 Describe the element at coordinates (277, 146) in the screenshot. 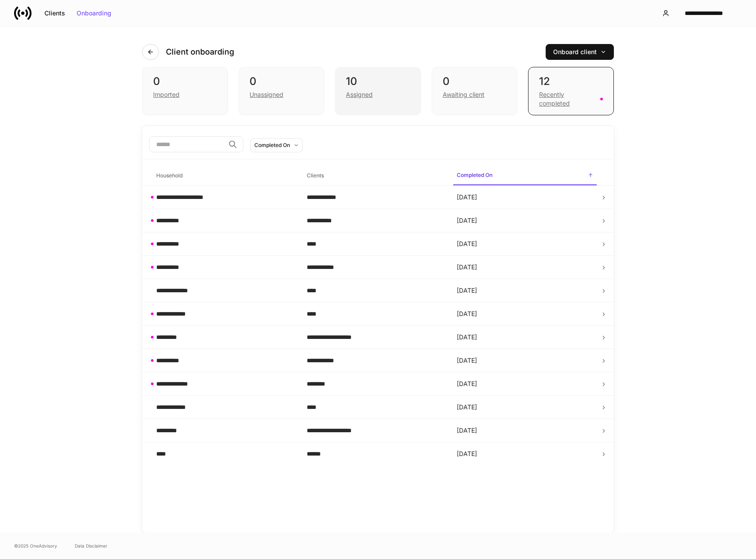

I see `button: Completed On` at that location.